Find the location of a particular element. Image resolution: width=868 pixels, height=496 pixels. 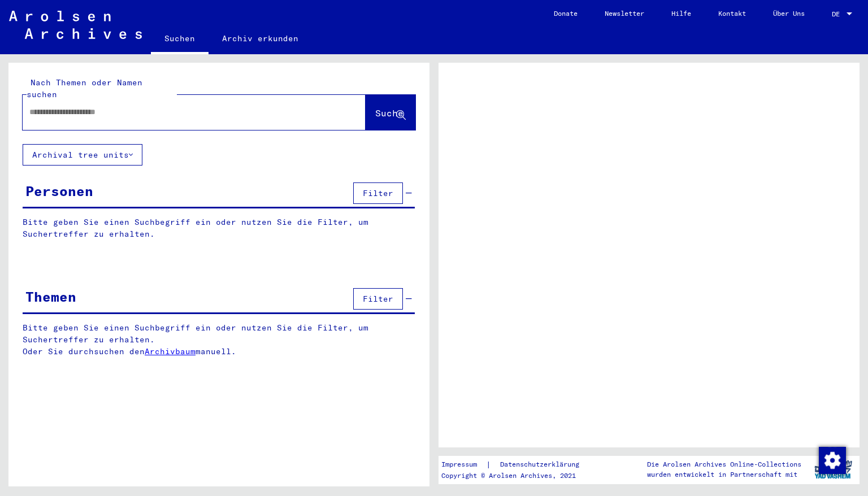

p: Copyright © Arolsen Archives, 2021 is located at coordinates (517, 476).